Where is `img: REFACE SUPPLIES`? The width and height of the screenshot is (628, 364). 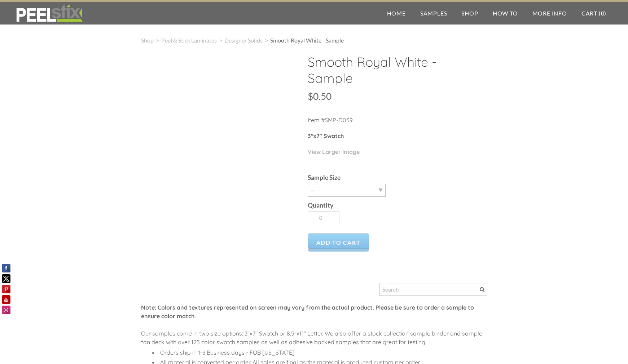 img: REFACE SUPPLIES is located at coordinates (49, 13).